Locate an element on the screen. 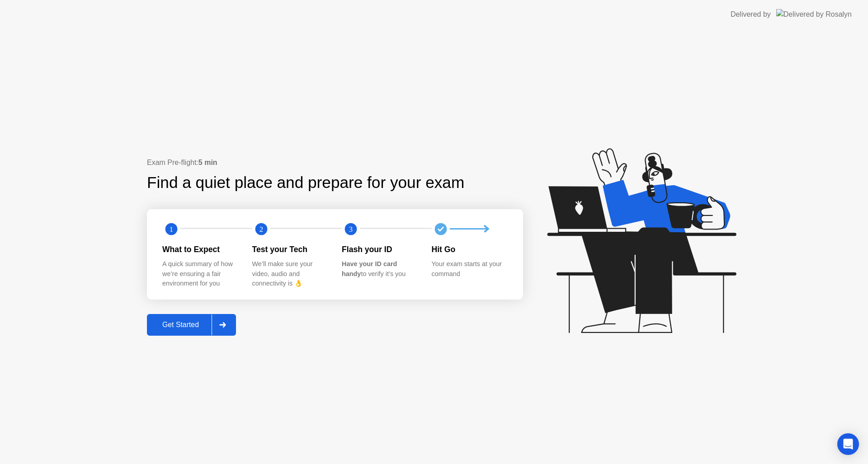 The height and width of the screenshot is (464, 868). div: Delivered by is located at coordinates (750, 14).